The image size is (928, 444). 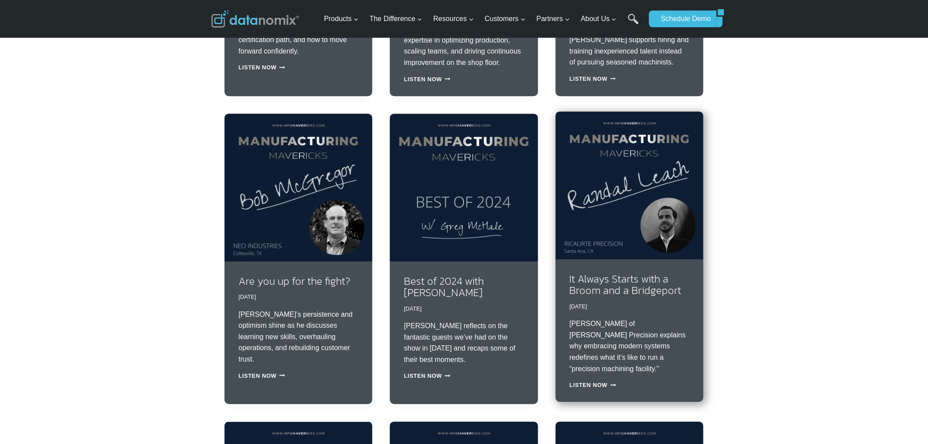 What do you see at coordinates (341, 19) in the screenshot?
I see `span: Products` at bounding box center [341, 19].